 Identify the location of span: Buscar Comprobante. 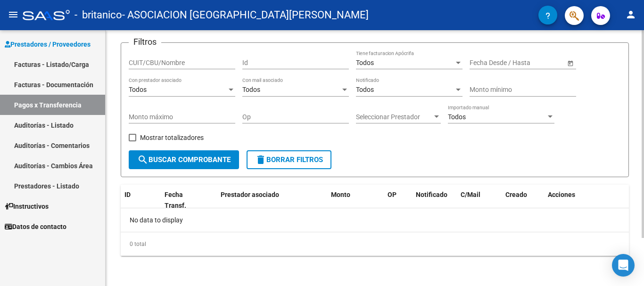
(184, 160).